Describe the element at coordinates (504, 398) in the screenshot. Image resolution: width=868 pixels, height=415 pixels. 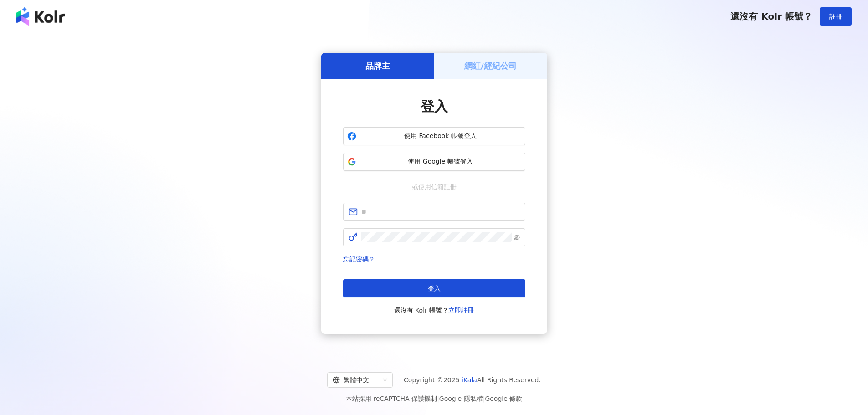
I see `a: Google 條款` at that location.